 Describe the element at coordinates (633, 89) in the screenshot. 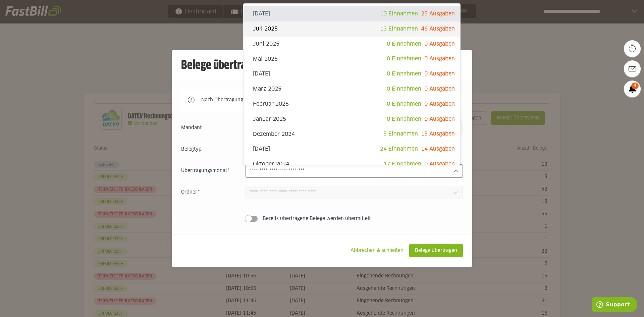

I see `a: 4` at that location.